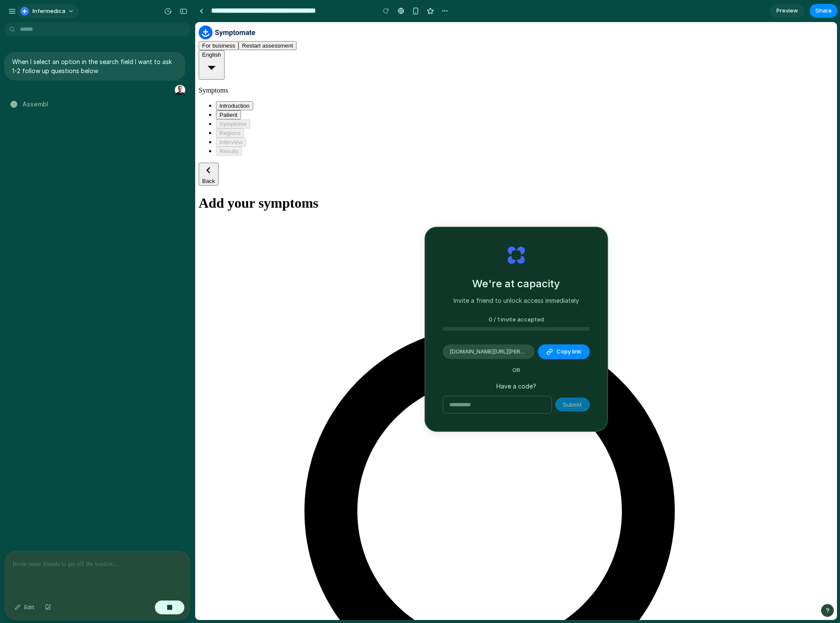 This screenshot has width=840, height=623. What do you see at coordinates (39, 83) in the screenshot?
I see `button: Introduction` at bounding box center [39, 83].